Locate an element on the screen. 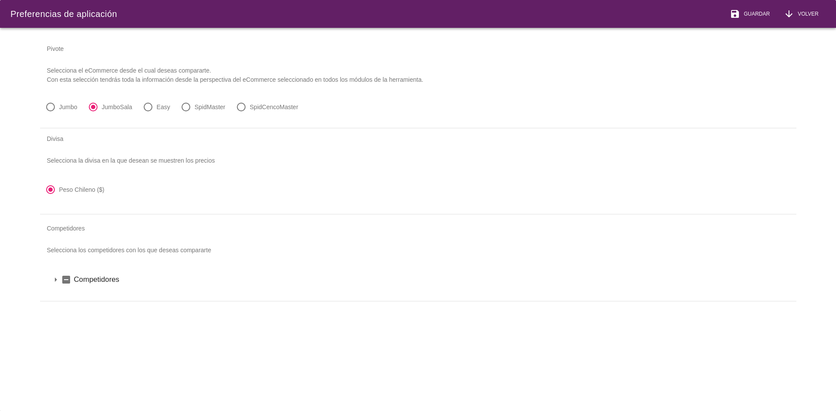 This screenshot has width=836, height=411. label: Peso Chileno ($) is located at coordinates (82, 190).